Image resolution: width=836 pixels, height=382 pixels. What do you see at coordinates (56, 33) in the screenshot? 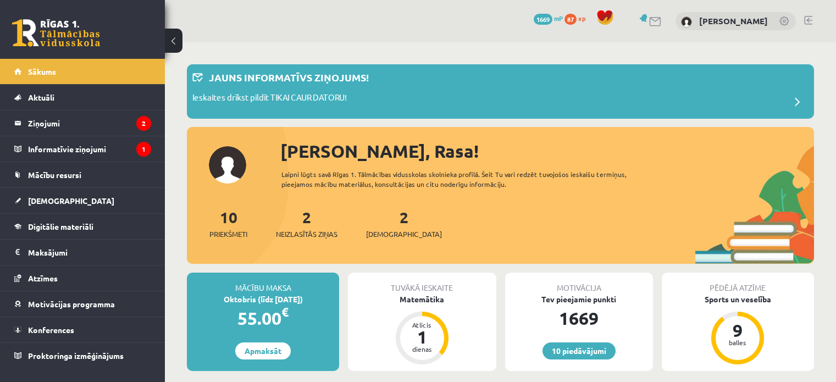
I see `a: Rīgas 1. Tālmācības vidusskola` at bounding box center [56, 33].